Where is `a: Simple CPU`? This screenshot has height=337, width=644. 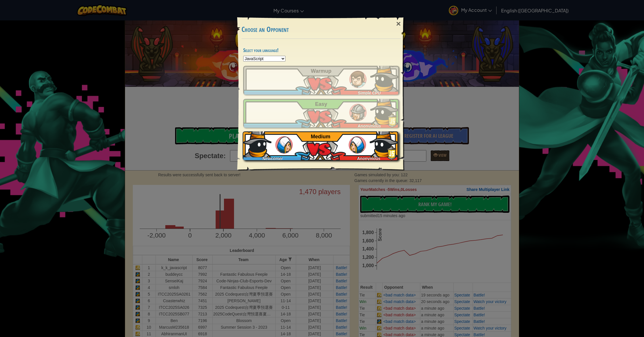
a: Simple CPU is located at coordinates (321, 80).